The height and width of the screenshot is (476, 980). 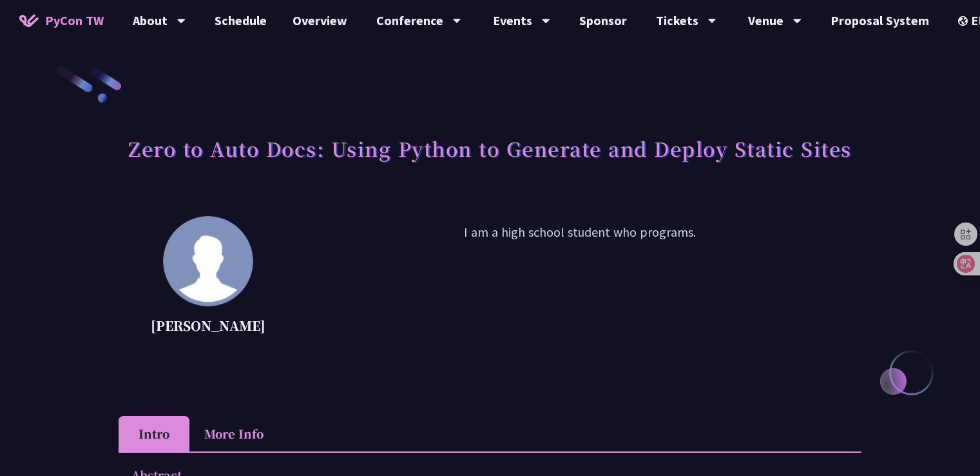 What do you see at coordinates (234, 433) in the screenshot?
I see `li: More Info` at bounding box center [234, 433].